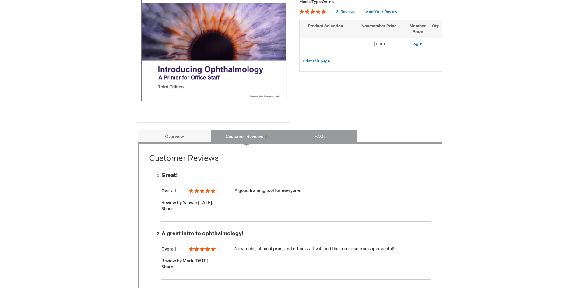 This screenshot has width=580, height=288. What do you see at coordinates (316, 61) in the screenshot?
I see `a: Print this page` at bounding box center [316, 61].